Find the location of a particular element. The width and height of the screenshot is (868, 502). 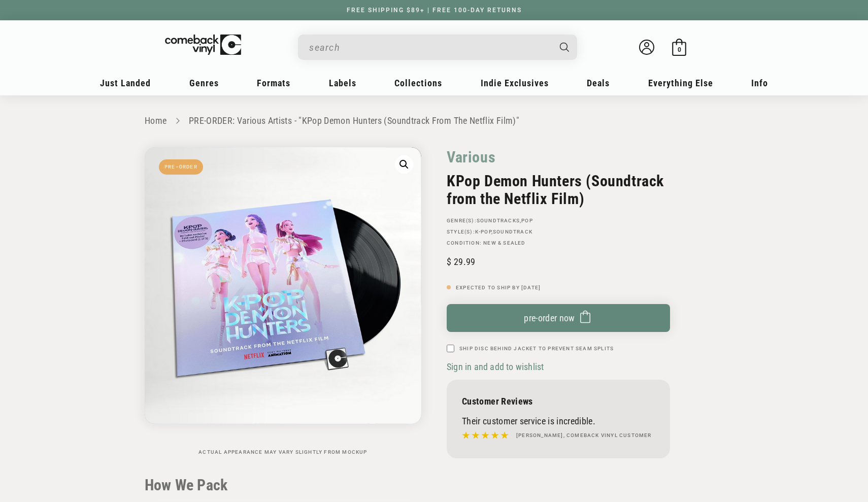

p: STYLE(S): , is located at coordinates (558, 232).